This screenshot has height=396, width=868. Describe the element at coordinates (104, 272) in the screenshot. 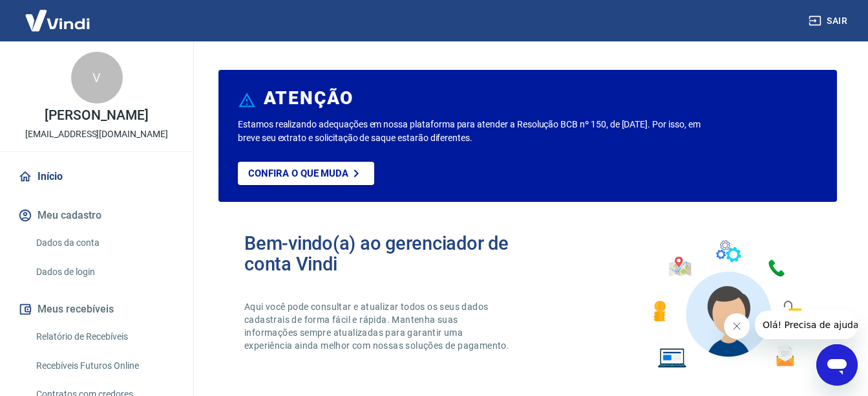

I see `a: Dados de login` at that location.